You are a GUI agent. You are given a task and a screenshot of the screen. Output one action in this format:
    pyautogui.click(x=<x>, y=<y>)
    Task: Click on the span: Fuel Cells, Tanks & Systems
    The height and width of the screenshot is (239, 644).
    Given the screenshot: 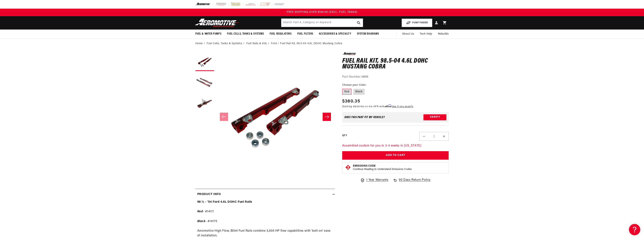 What is the action you would take?
    pyautogui.click(x=245, y=34)
    